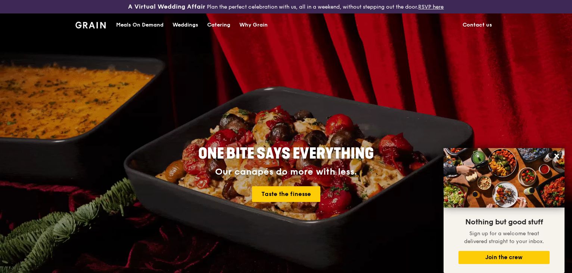  Describe the element at coordinates (219, 25) in the screenshot. I see `a: Catering` at that location.